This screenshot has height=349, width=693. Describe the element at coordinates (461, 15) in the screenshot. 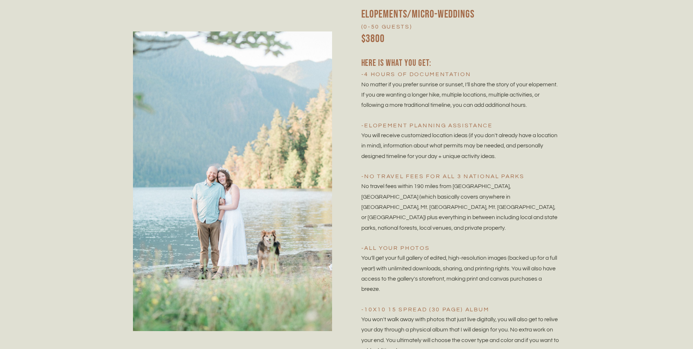

I see `h2: Elopements/Micro-weddings` at that location.